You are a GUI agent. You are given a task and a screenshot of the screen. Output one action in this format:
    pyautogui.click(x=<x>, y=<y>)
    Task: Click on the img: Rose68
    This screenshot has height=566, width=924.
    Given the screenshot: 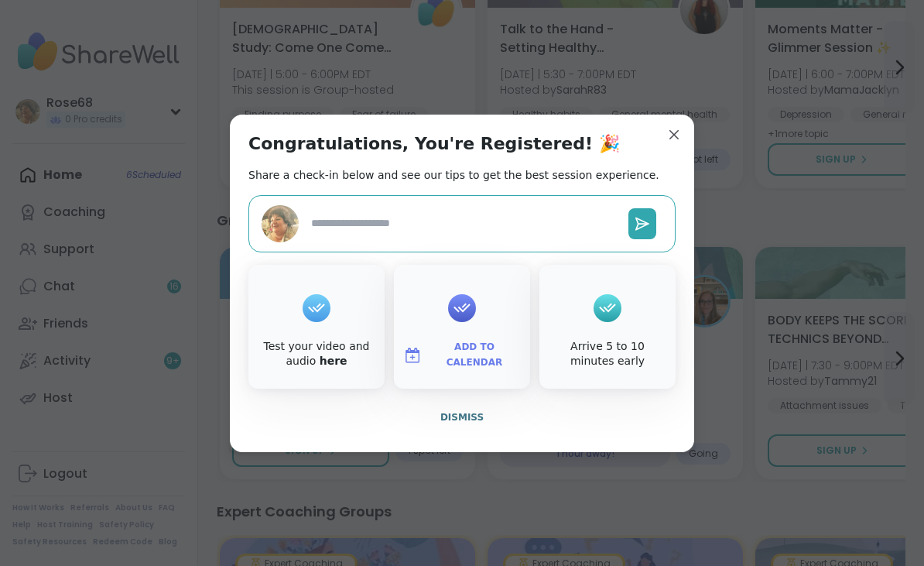 What is the action you would take?
    pyautogui.click(x=280, y=224)
    